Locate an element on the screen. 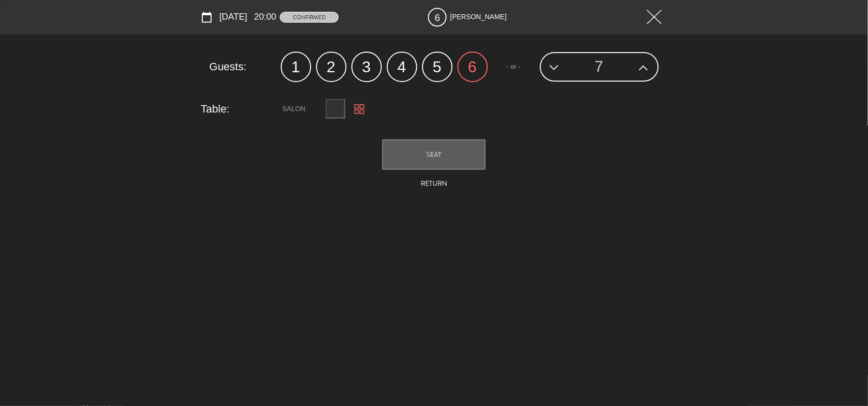  img: floor.png is located at coordinates (360, 109).